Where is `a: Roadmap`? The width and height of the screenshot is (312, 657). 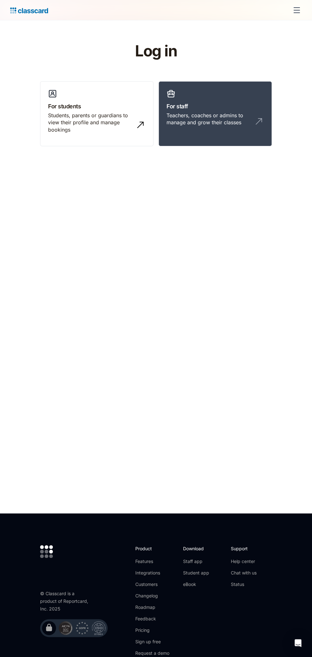 a: Roadmap is located at coordinates (152, 608).